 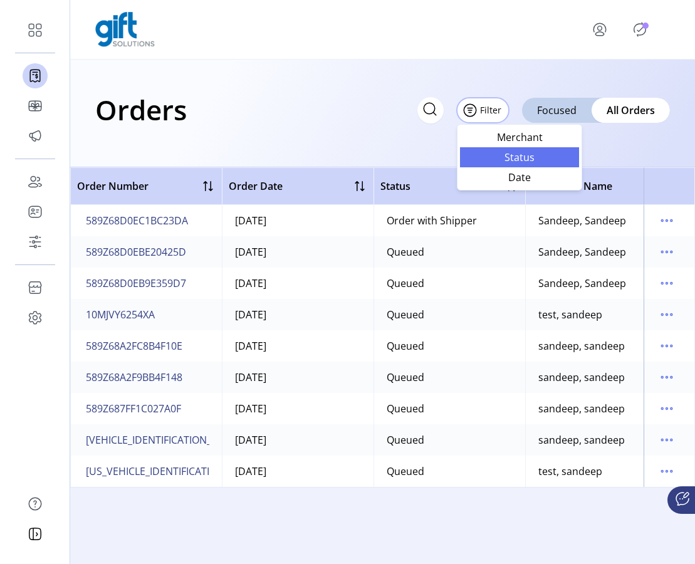 What do you see at coordinates (432, 221) in the screenshot?
I see `div: Order with Shipper` at bounding box center [432, 221].